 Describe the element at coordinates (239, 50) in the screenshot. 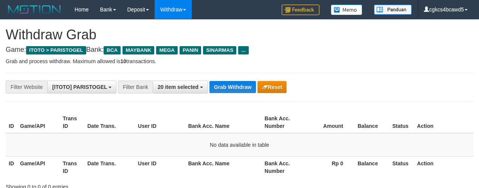

I see `h4: Game: Bank:` at that location.